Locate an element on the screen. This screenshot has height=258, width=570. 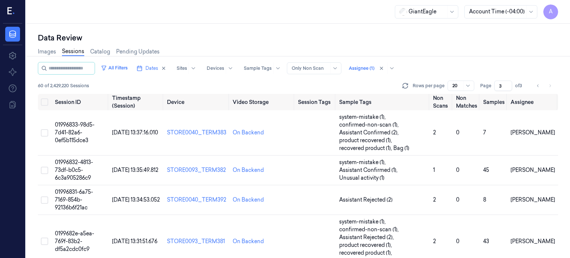
span: Assistant Rejected (2) , is located at coordinates (367, 237).